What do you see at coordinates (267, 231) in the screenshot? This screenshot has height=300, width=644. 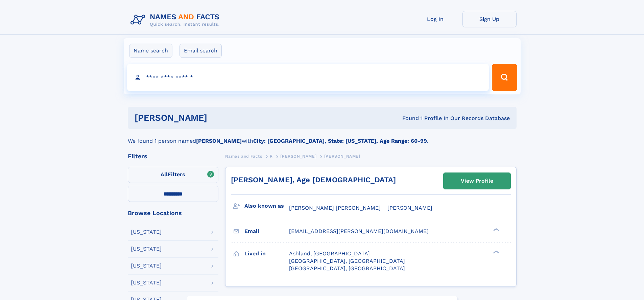 I see `h3: Email` at bounding box center [267, 231].